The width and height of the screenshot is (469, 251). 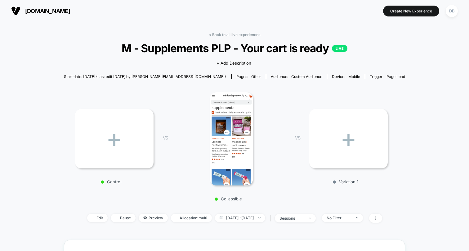 What do you see at coordinates (111, 181) in the screenshot?
I see `p: Control` at bounding box center [111, 181].